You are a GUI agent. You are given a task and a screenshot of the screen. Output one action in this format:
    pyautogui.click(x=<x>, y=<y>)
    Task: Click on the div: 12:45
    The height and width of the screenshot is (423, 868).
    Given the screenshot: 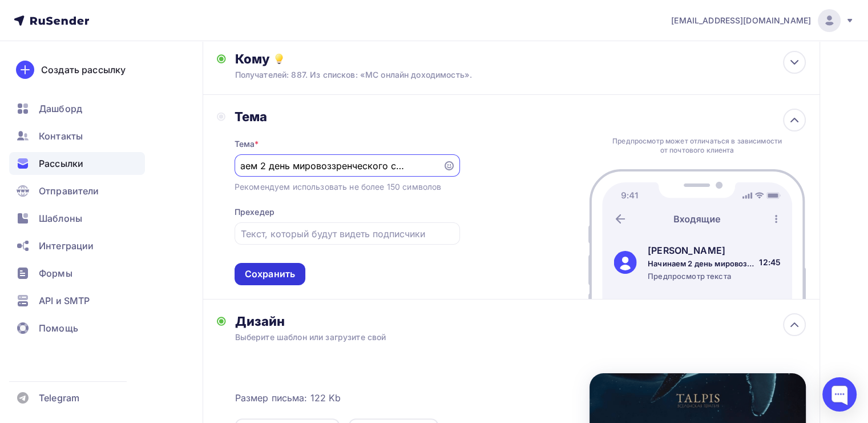 What is the action you would take?
    pyautogui.click(x=770, y=262)
    